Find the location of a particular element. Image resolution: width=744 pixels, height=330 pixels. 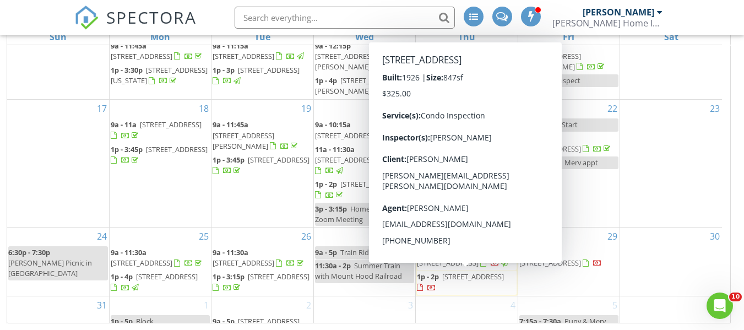

span: 9a - 11:15a is located at coordinates (230, 46).